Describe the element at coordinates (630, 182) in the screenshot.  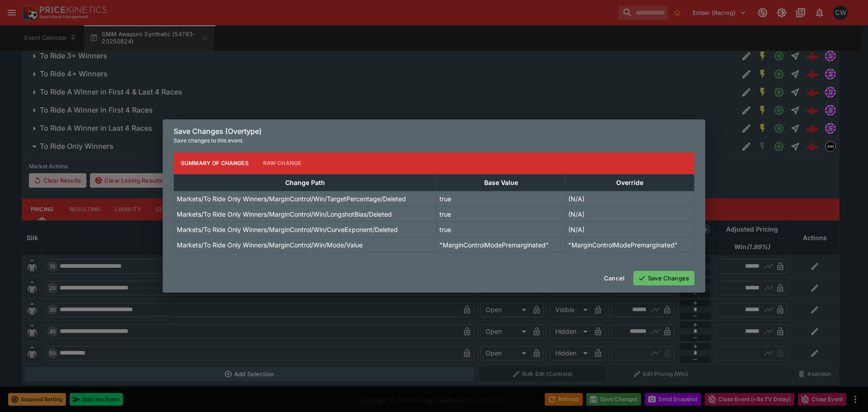
I see `th: Override` at that location.